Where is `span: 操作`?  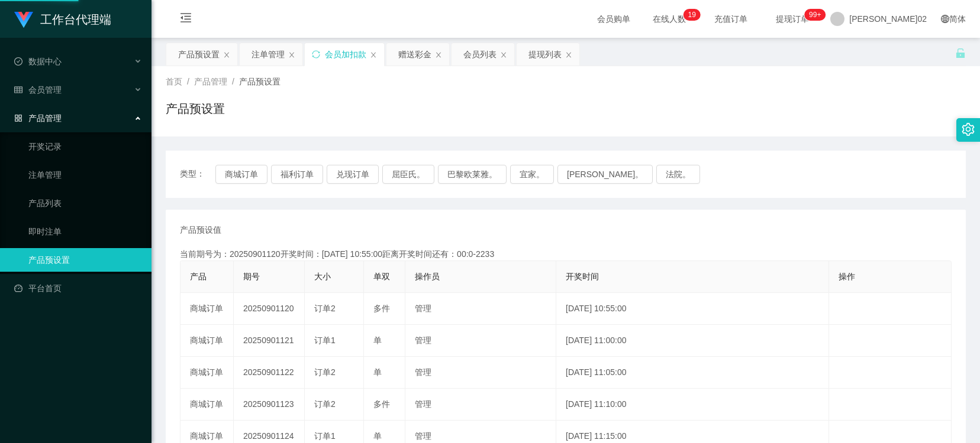
span: 操作 is located at coordinates (846, 277).